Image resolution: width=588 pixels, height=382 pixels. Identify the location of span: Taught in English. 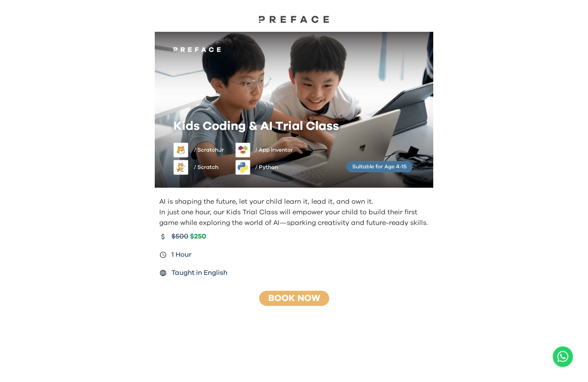
(199, 273).